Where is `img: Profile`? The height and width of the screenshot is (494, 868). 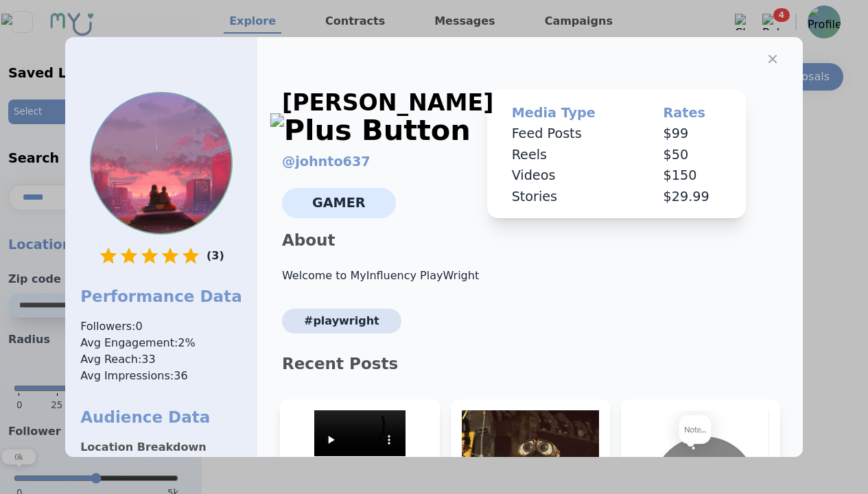
img: Profile is located at coordinates (161, 163).